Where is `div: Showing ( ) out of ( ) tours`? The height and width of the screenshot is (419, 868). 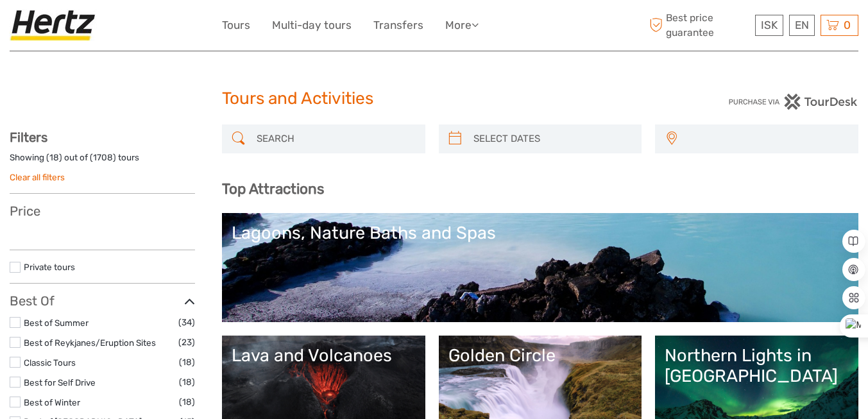
div: Showing ( ) out of ( ) tours is located at coordinates (102, 161).